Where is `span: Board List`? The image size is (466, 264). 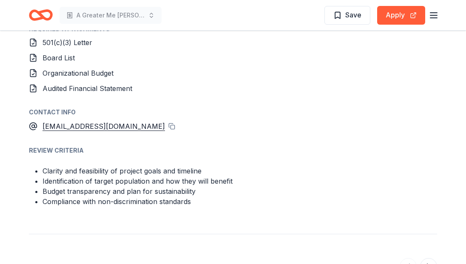 span: Board List is located at coordinates (59, 58).